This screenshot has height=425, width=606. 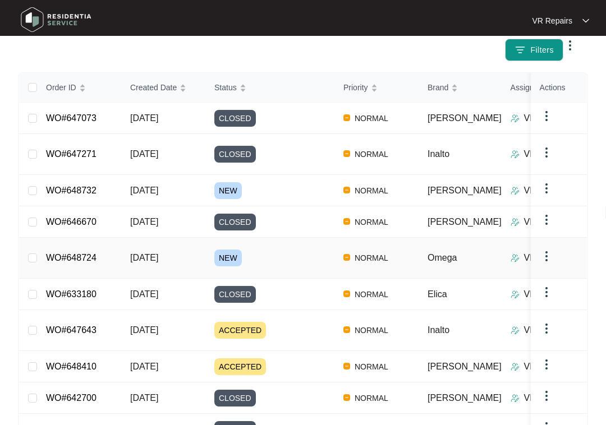 I want to click on a: WO#642700, so click(x=71, y=398).